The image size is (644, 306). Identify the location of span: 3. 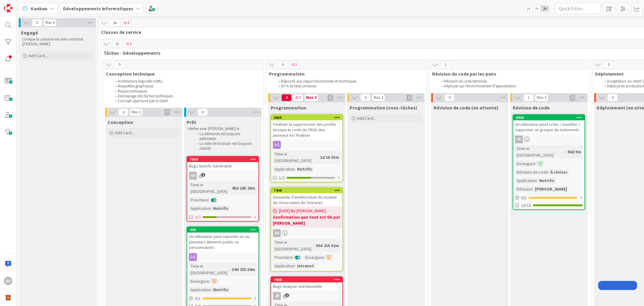
(126, 23).